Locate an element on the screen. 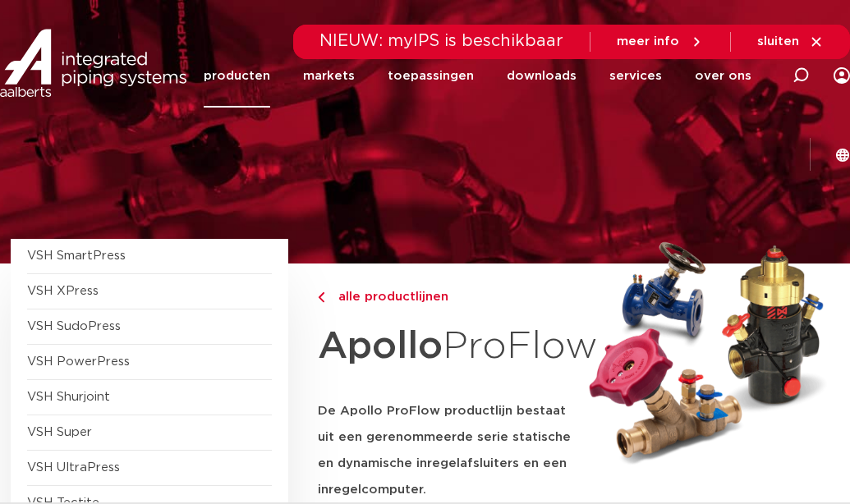 The height and width of the screenshot is (504, 850). a: VSH PowerPress is located at coordinates (78, 361).